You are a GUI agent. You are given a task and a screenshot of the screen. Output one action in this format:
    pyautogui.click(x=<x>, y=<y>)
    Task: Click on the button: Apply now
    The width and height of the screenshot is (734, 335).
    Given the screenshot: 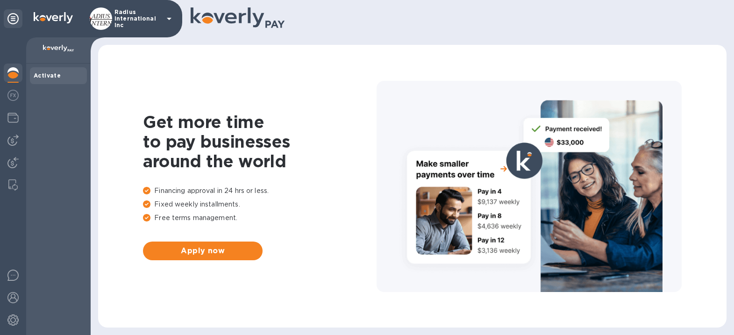 What is the action you would take?
    pyautogui.click(x=203, y=251)
    